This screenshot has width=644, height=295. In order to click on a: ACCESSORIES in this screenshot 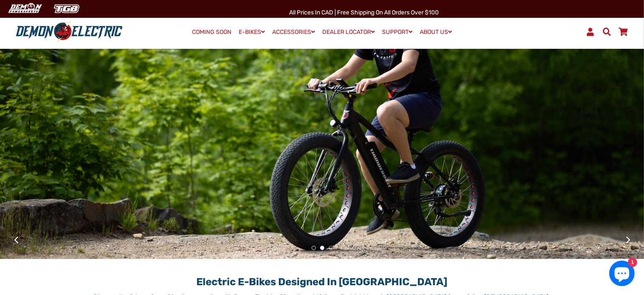, I will do `click(293, 32)`.